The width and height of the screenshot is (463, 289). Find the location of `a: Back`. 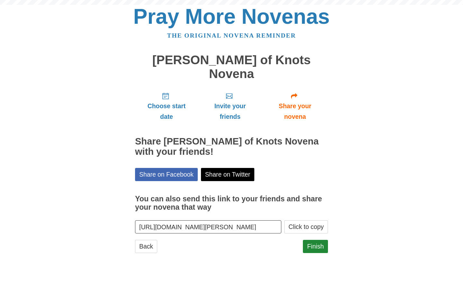

a: Back is located at coordinates (146, 246).